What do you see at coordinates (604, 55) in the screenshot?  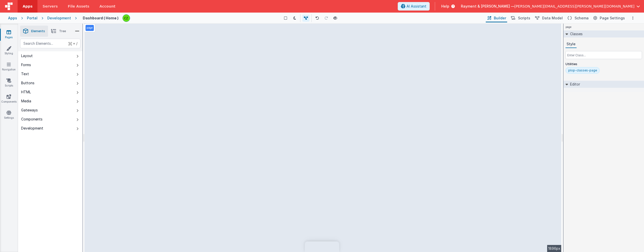 I see `input: Enter Class...` at bounding box center [604, 55].